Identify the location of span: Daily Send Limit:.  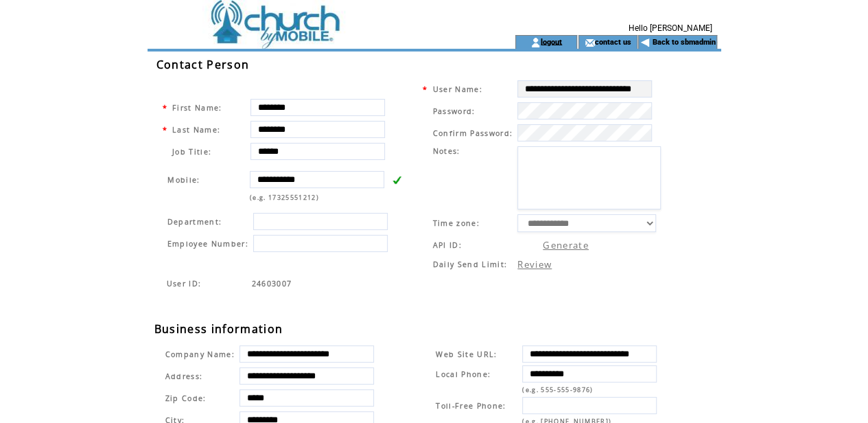
(469, 264).